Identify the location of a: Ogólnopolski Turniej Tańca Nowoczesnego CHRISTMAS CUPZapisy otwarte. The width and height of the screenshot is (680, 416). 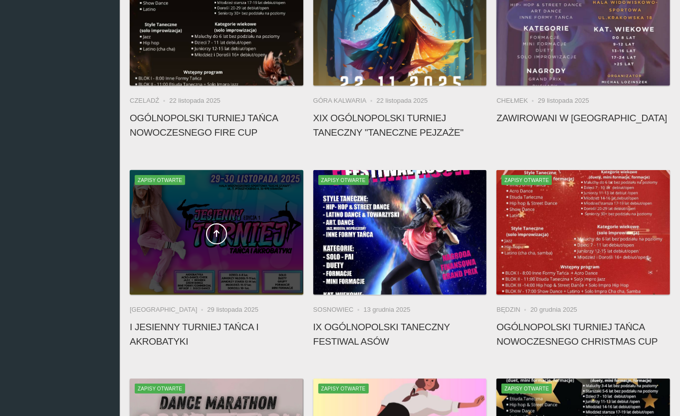
(583, 232).